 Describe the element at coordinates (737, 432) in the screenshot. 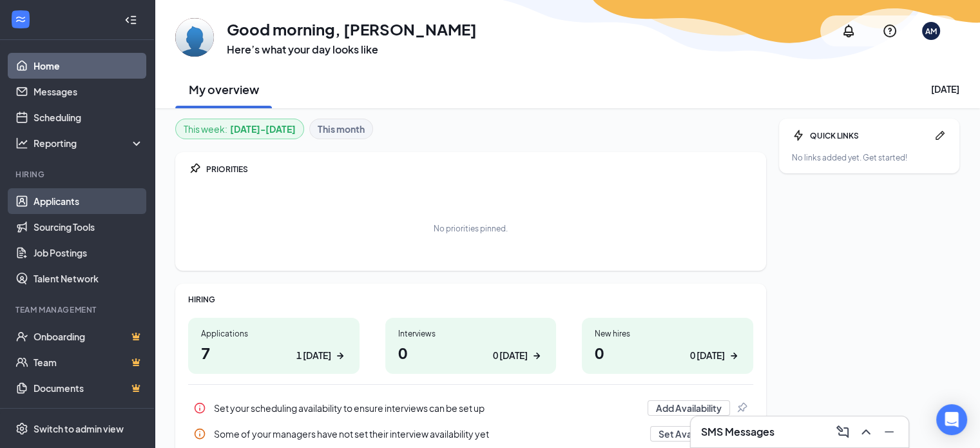

I see `h3: SMS Messages` at that location.